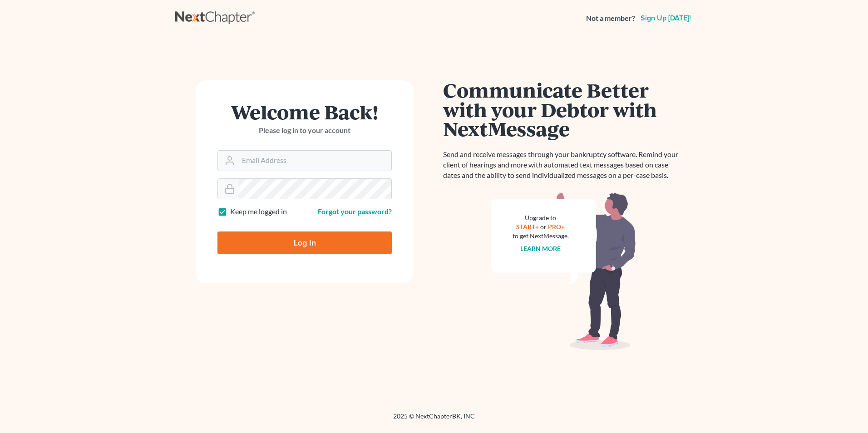  Describe the element at coordinates (315, 161) in the screenshot. I see `input: Email Address` at that location.